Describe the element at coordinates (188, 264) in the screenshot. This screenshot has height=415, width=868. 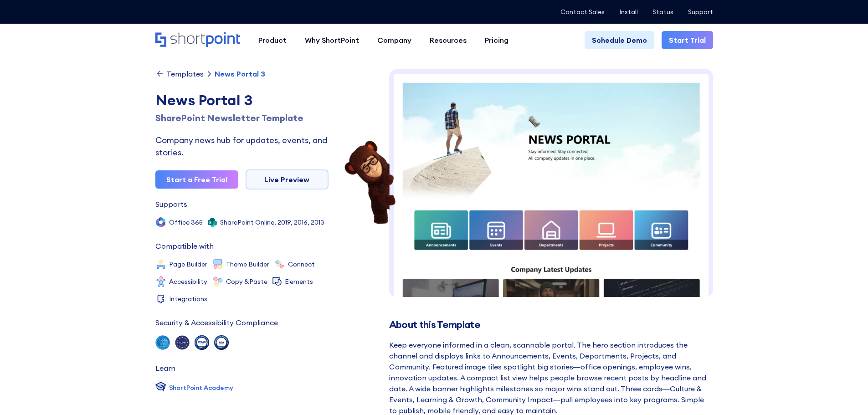
I see `div: Page Builder` at that location.